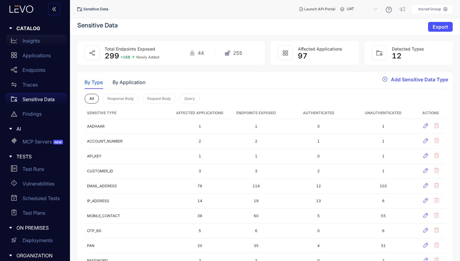  Describe the element at coordinates (125, 57) in the screenshot. I see `span: + 168` at that location.